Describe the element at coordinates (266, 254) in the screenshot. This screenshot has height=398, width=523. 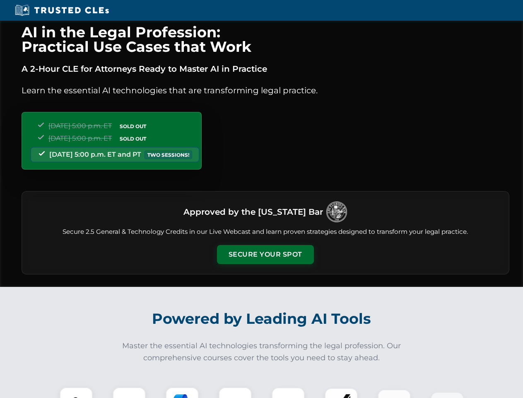
I see `button: Secure Your Spot` at that location.